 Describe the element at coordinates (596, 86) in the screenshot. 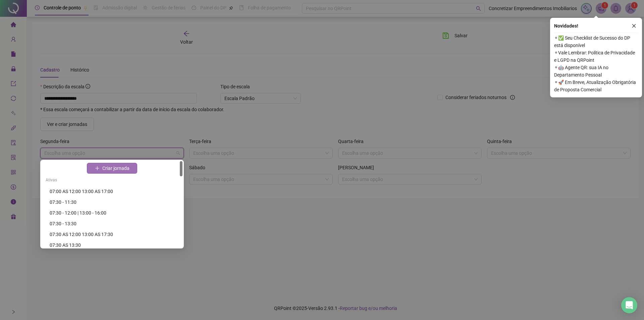

I see `span: ⚬ 🚀 Em Breve, Atualização Obrigatória de Proposta Comercial` at that location.